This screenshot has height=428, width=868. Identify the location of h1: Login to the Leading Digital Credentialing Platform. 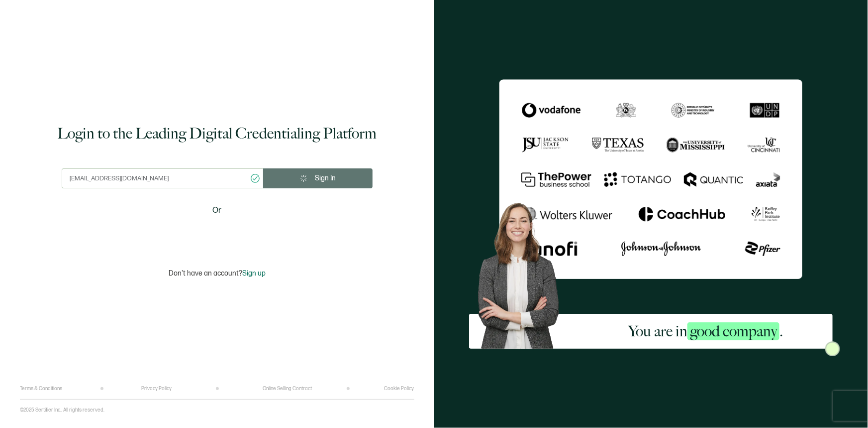
(217, 133).